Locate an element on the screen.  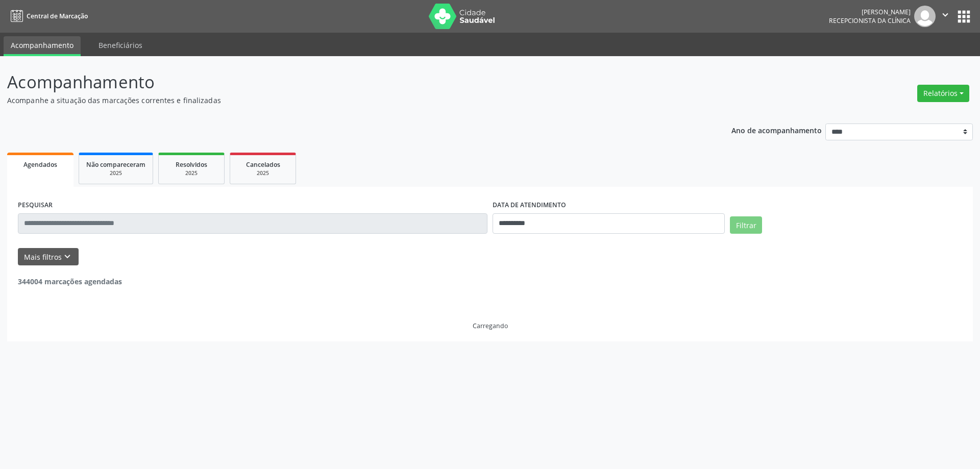
button: apps is located at coordinates (964, 16).